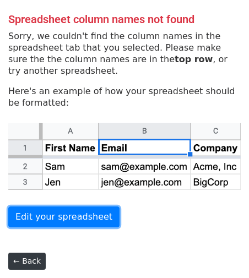  What do you see at coordinates (193, 59) in the screenshot?
I see `strong: top row` at bounding box center [193, 59].